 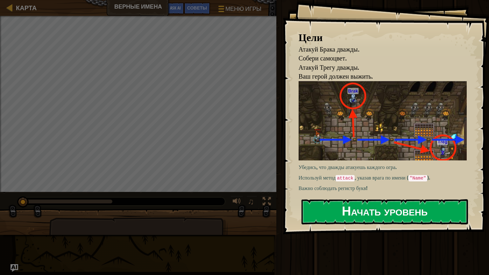 I want to click on li: Атакуй Брака дважды., so click(x=378, y=49).